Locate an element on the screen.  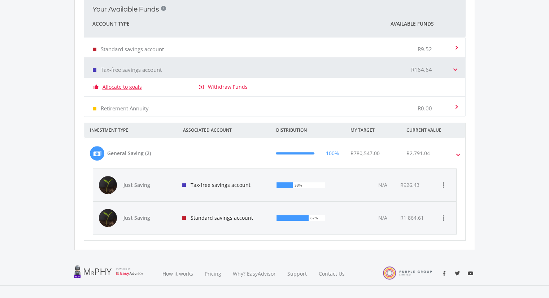
p: Standard savings account is located at coordinates (132, 49).